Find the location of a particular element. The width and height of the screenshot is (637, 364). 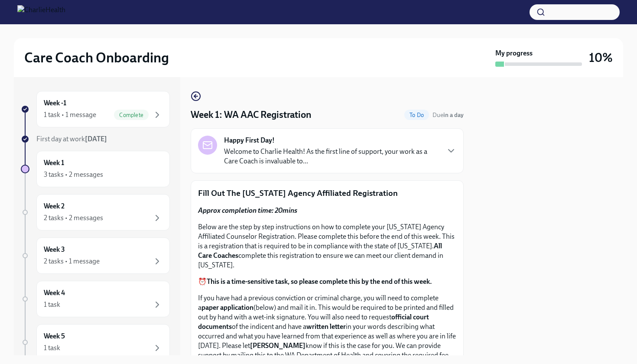

a: Week 32 tasks • 1 message is located at coordinates (96, 256).